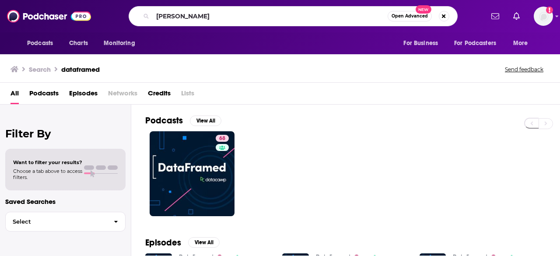  I want to click on a: Podchaser - Follow, Share and Rate Podcasts, so click(49, 16).